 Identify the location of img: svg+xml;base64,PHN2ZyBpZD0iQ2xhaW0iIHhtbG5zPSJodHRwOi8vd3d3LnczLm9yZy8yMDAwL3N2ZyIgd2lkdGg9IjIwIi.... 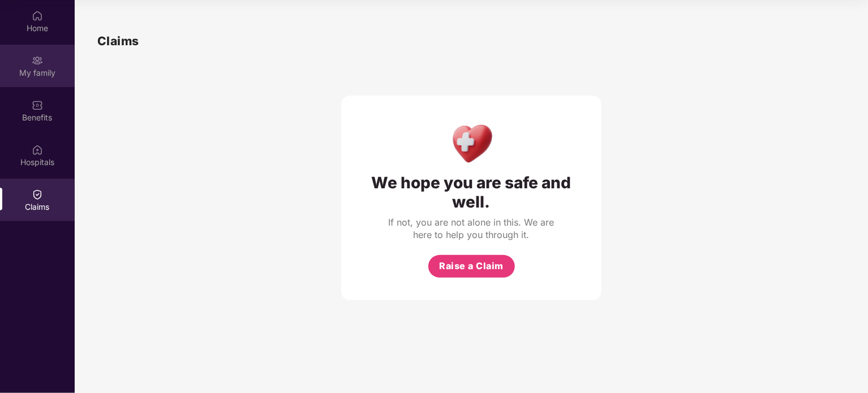
(38, 194).